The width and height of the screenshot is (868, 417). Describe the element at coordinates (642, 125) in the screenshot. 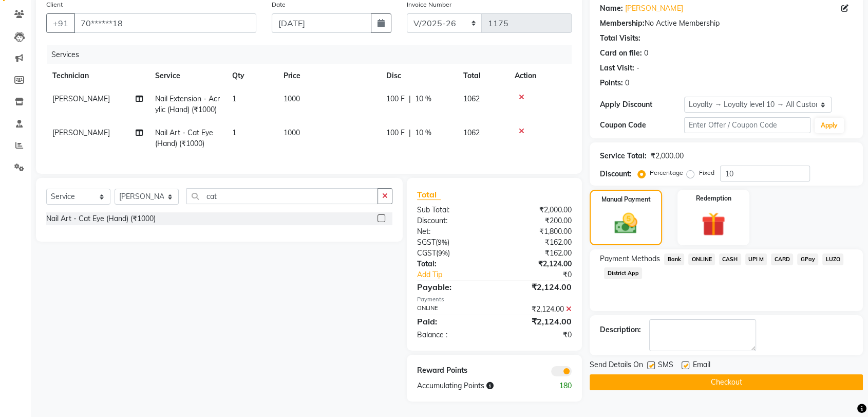

I see `div: Coupon Code` at that location.